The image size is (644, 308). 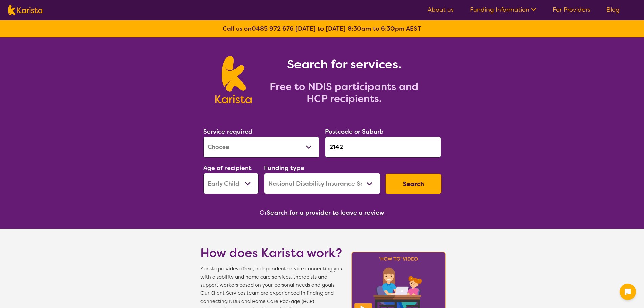 What do you see at coordinates (383, 147) in the screenshot?
I see `input: Type` at bounding box center [383, 147].